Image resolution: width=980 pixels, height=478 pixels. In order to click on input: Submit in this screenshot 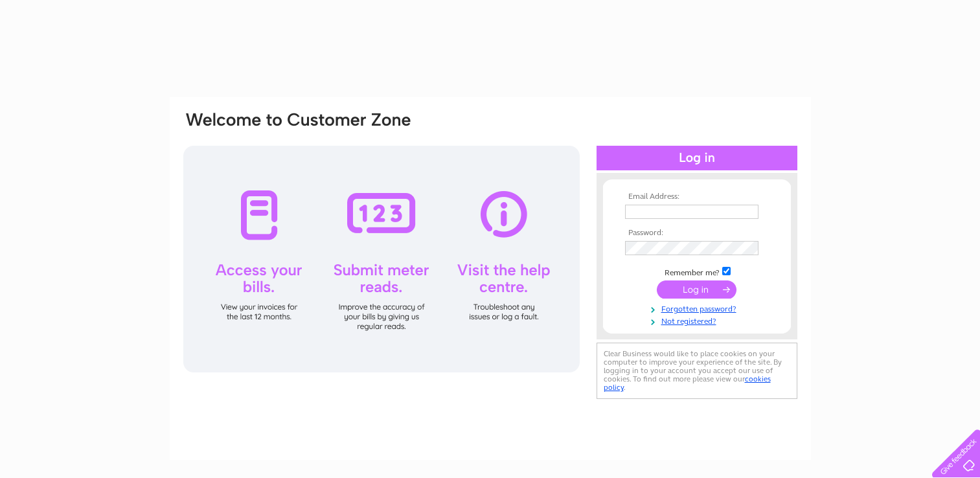, I will do `click(696, 289)`.